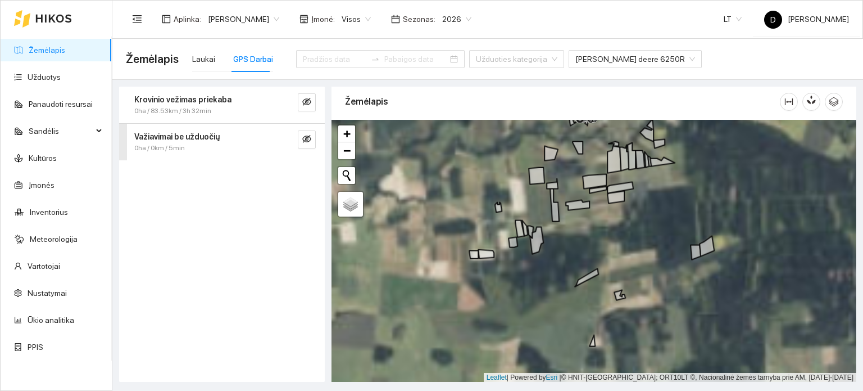  What do you see at coordinates (53, 239) in the screenshot?
I see `a: Meteorologija` at bounding box center [53, 239].